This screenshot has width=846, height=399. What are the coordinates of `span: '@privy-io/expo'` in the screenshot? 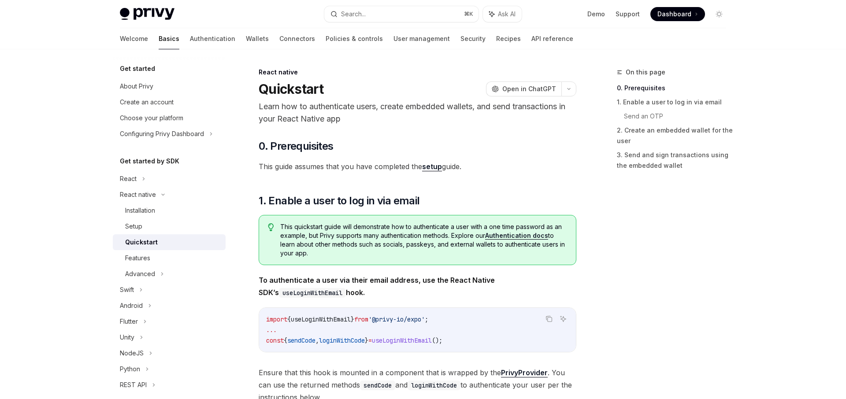 It's located at (397, 320).